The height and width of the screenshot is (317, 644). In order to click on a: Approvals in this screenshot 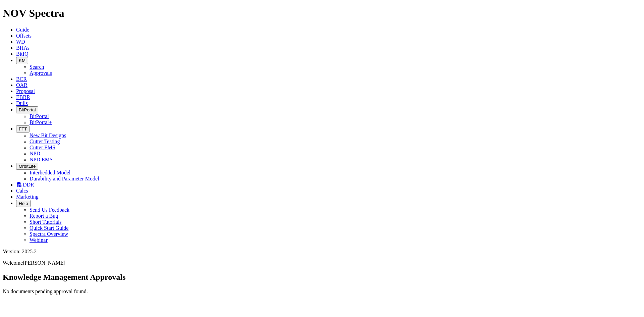, I will do `click(41, 73)`.